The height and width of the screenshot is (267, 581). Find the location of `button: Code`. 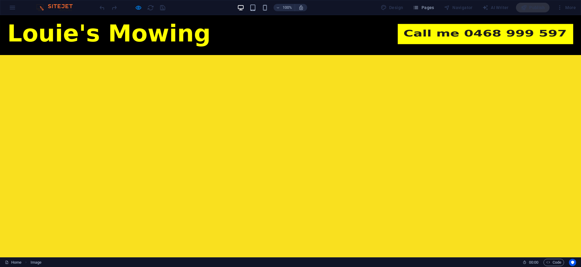

button: Code is located at coordinates (554, 263).